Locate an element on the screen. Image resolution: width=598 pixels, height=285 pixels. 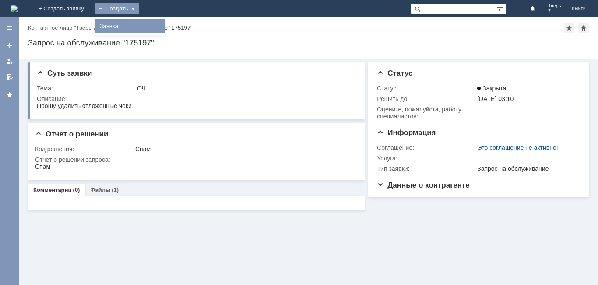
a: Файлы is located at coordinates (100, 190).